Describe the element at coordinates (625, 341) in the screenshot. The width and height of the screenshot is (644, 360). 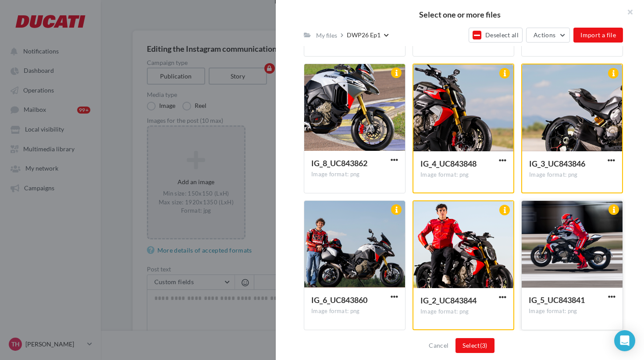
I see `div: Open Intercom Messenger` at that location.